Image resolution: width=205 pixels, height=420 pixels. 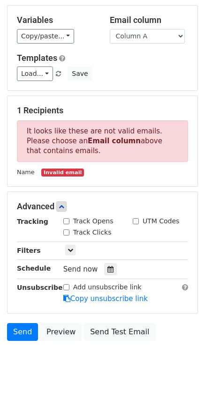 What do you see at coordinates (102, 111) in the screenshot?
I see `h5: 1 Recipients` at bounding box center [102, 111].